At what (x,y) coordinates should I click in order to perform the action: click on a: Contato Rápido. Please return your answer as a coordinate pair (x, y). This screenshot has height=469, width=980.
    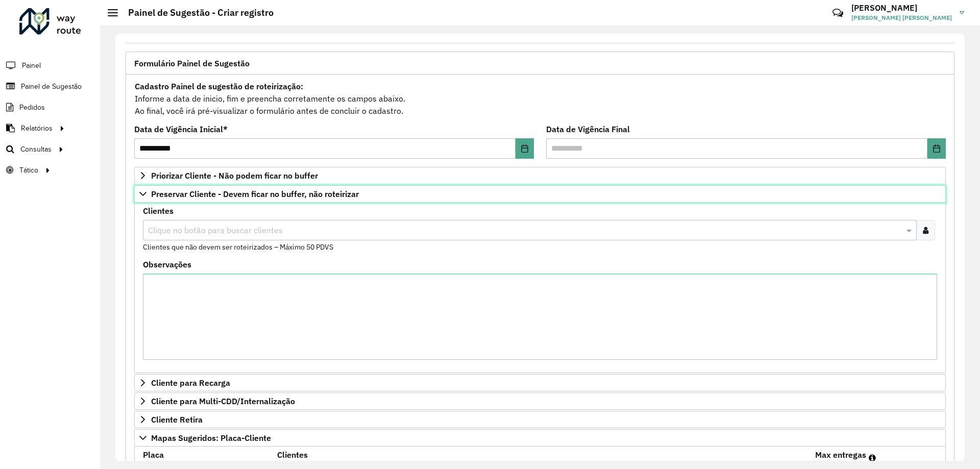
    Looking at the image, I should click on (837, 13).